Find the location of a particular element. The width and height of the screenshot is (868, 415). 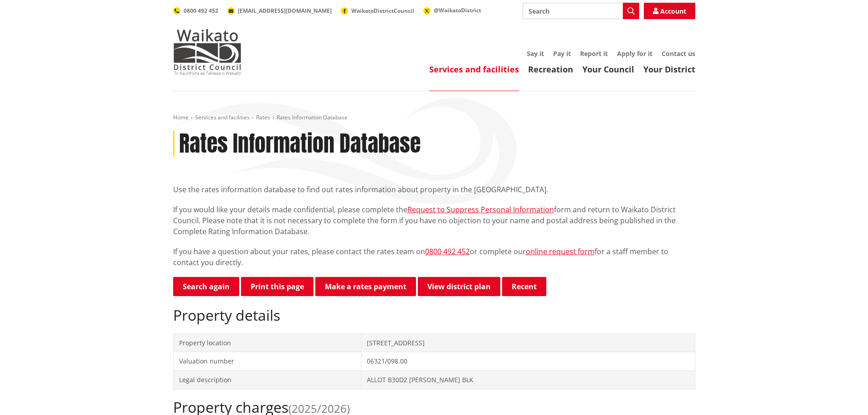

a: Home is located at coordinates (181, 117).